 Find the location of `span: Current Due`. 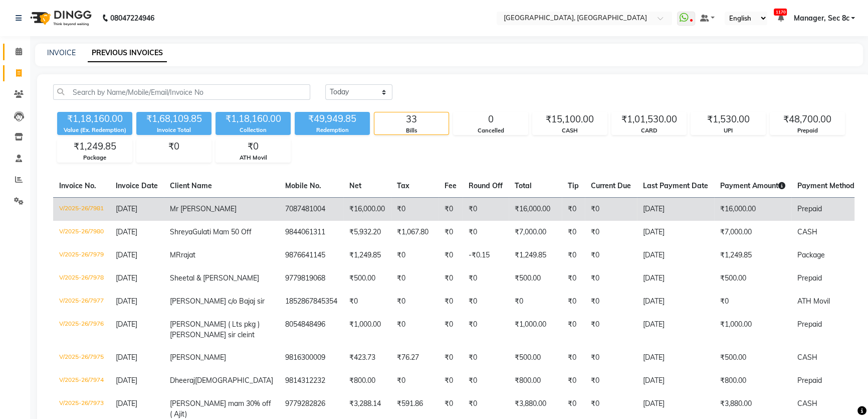

span: Current Due is located at coordinates (611, 186).